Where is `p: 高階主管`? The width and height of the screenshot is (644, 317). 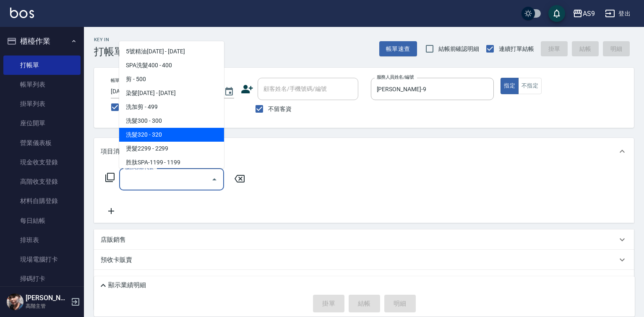
p: 高階主管 is located at coordinates (47, 306).